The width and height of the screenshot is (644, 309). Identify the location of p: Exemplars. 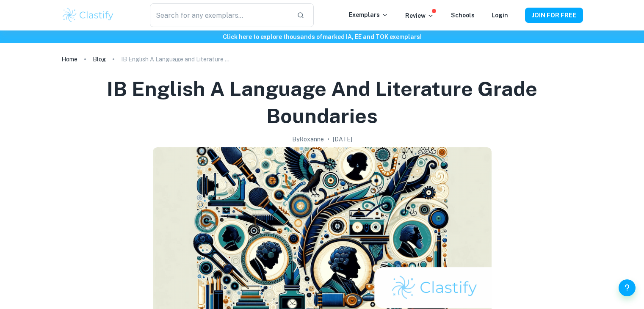
(368, 15).